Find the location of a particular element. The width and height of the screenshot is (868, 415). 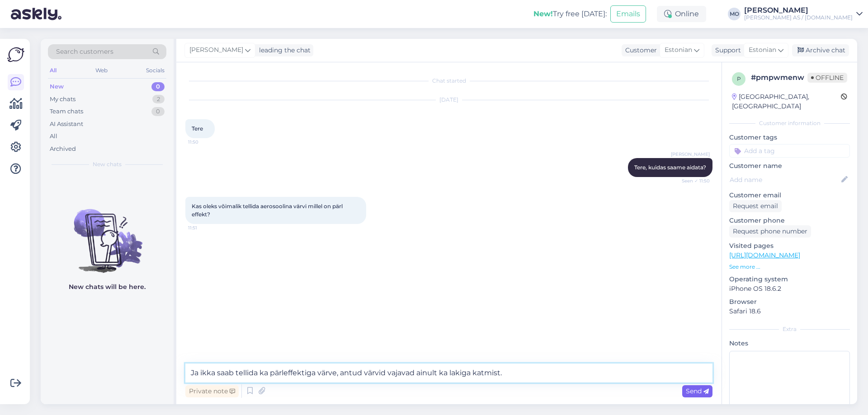

div: New is located at coordinates (57, 87).